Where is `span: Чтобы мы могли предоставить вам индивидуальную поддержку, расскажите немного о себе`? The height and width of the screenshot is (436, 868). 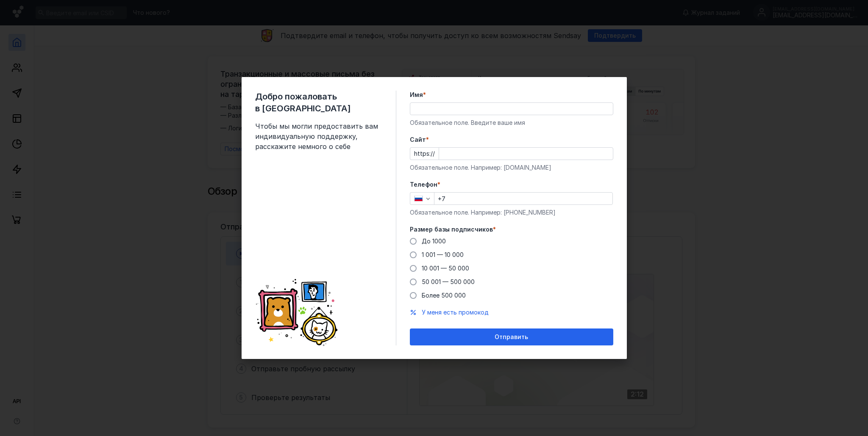 span: Чтобы мы могли предоставить вам индивидуальную поддержку, расскажите немного о себе is located at coordinates (318, 136).